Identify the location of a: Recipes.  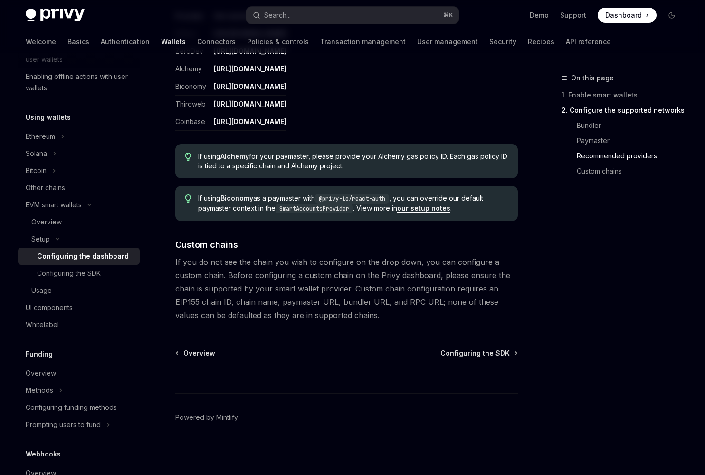
(541, 42).